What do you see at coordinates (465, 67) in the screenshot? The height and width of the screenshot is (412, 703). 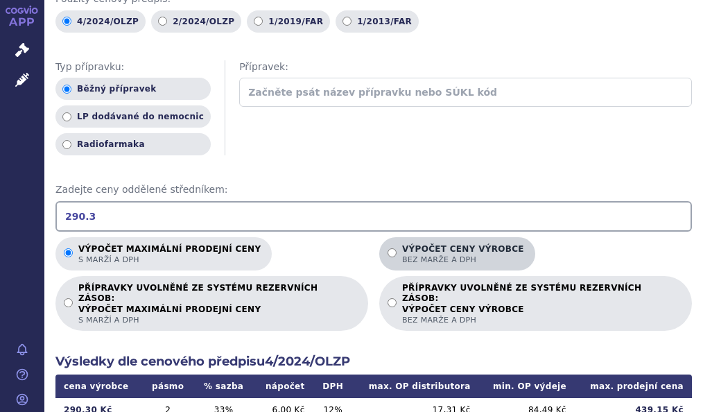 I see `span: Přípravek:` at bounding box center [465, 67].